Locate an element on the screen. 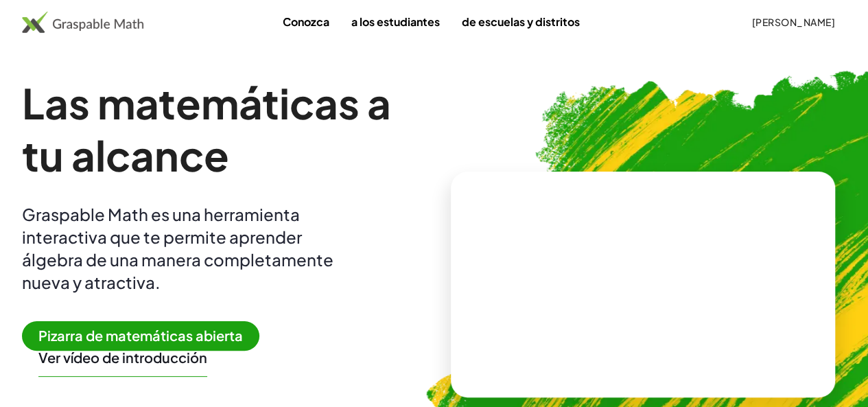  a: Pizarra de matemáticas abierta is located at coordinates (146, 337).